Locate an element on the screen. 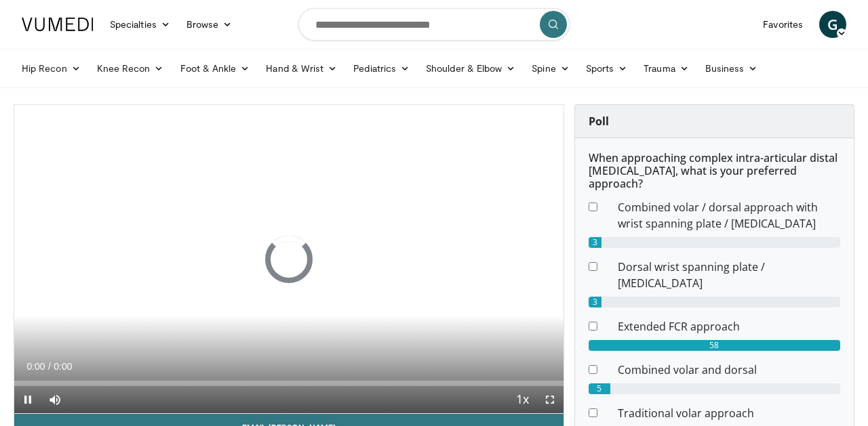 This screenshot has width=868, height=426. a: Business is located at coordinates (732, 68).